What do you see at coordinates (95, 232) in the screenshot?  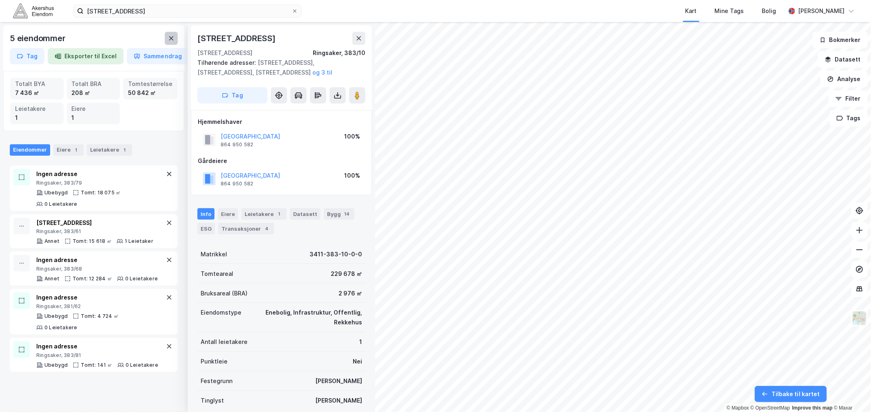 I see `div: Ringsaker, 383/61` at bounding box center [95, 232].